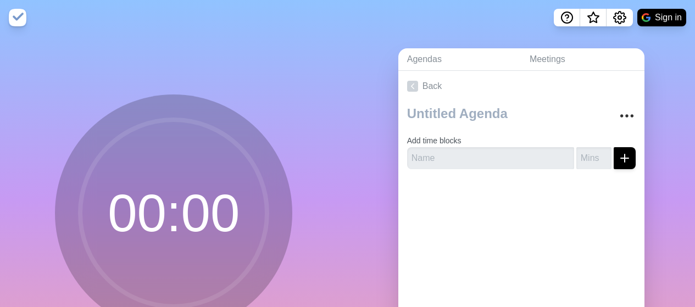 The image size is (695, 307). What do you see at coordinates (490, 158) in the screenshot?
I see `input: Name` at bounding box center [490, 158].